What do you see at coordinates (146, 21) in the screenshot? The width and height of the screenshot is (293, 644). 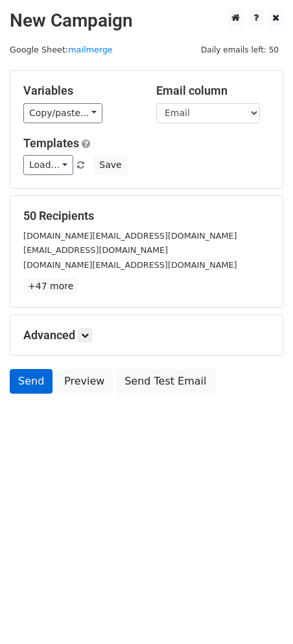 I see `h2: New Campaign` at bounding box center [146, 21].